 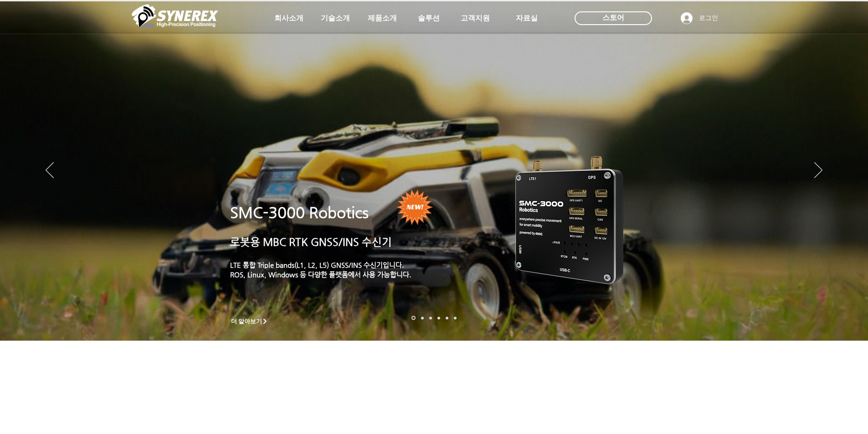 What do you see at coordinates (318, 265) in the screenshot?
I see `span: LTE 통합 Triple bands(L1, L2, L5) GNSS/INS 수신기입니다.` at bounding box center [318, 265].